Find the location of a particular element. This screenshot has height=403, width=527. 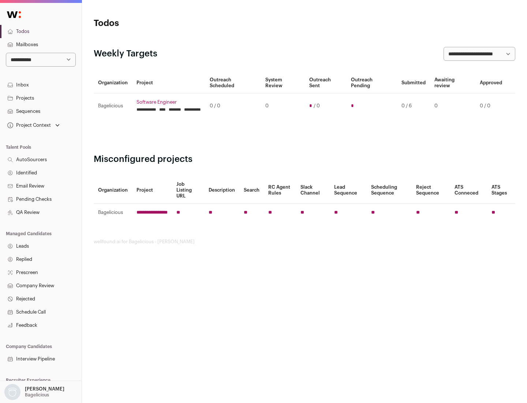

td: 0 / 6 is located at coordinates (414, 106).